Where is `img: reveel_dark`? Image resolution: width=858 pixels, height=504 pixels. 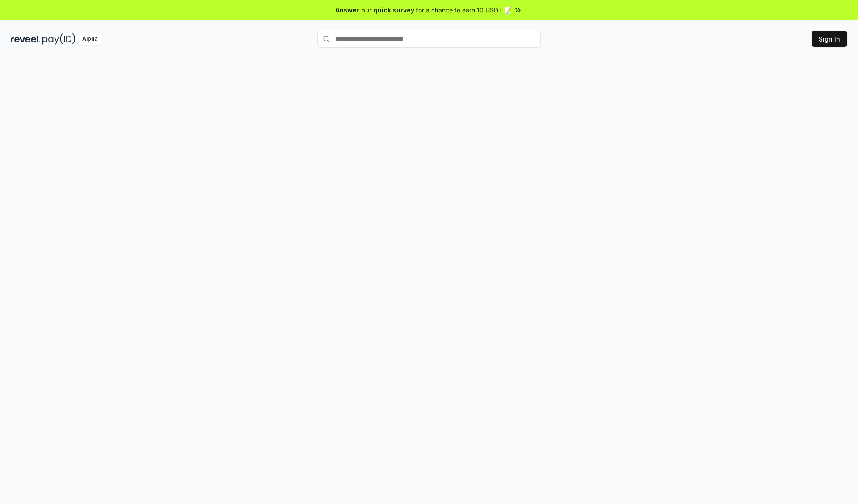
img: reveel_dark is located at coordinates (25, 39).